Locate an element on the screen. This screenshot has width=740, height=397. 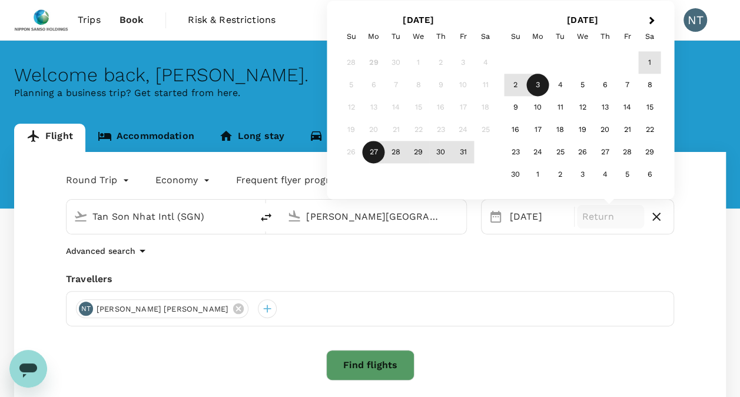
span: Book is located at coordinates (132, 20).